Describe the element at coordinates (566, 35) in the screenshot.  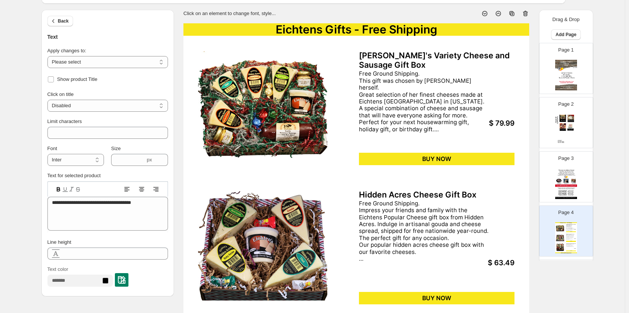
I see `button: Add Page` at that location.